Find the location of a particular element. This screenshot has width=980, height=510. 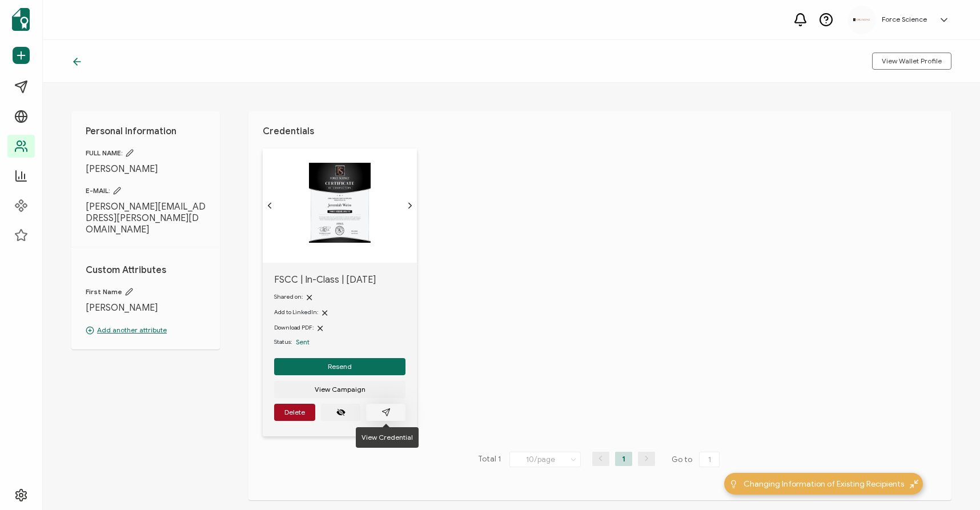

button: Resend is located at coordinates (340, 367).